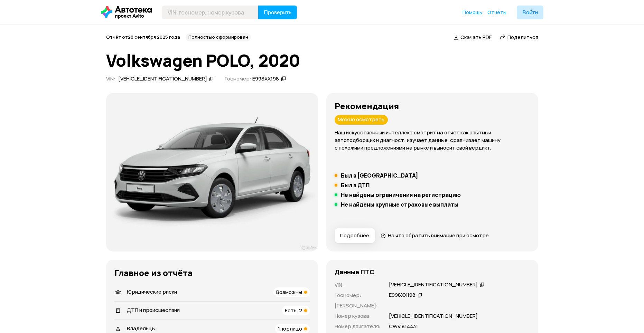 The image size is (644, 333). I want to click on div: Полностью сформирован, so click(218, 37).